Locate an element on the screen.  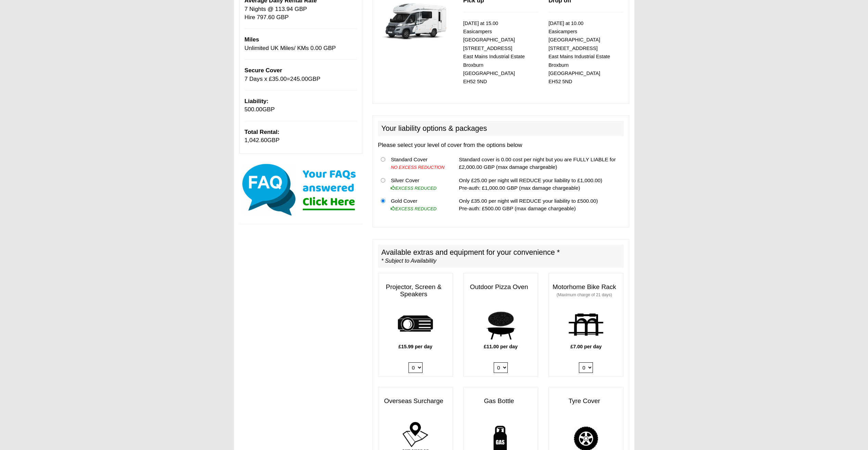
h3: Tyre Cover is located at coordinates (585, 401).